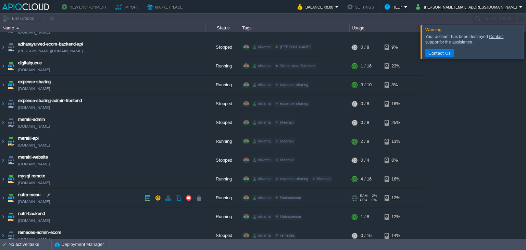  What do you see at coordinates (395, 142) in the screenshot?
I see `div: 13%` at bounding box center [395, 142].